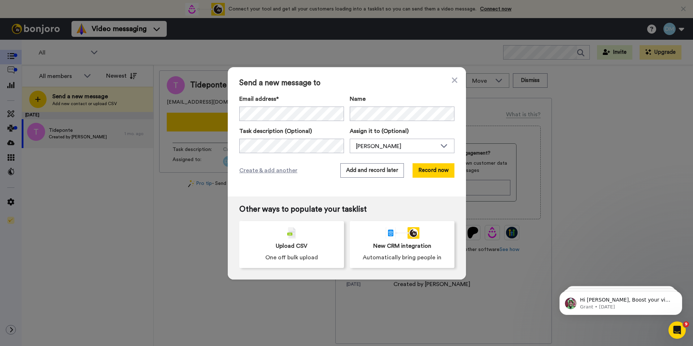 This screenshot has height=346, width=693. Describe the element at coordinates (292, 258) in the screenshot. I see `span: One off bulk upload` at that location.